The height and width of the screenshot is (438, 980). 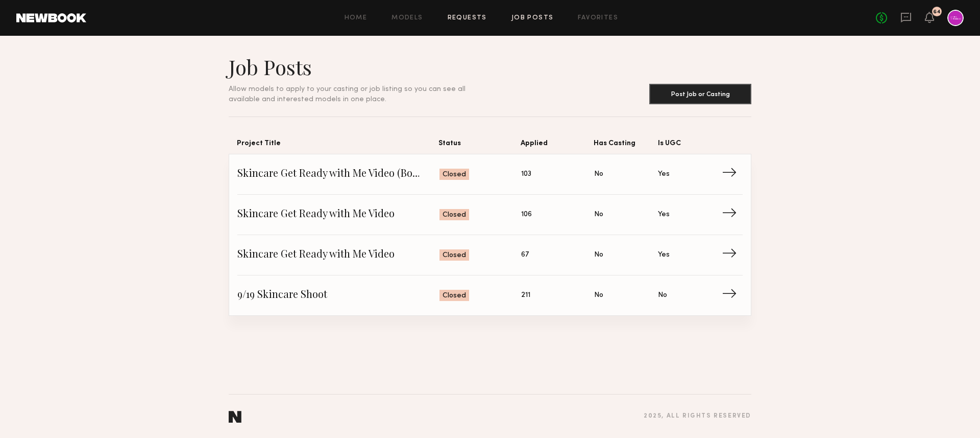 I want to click on a: Favorites, so click(x=598, y=18).